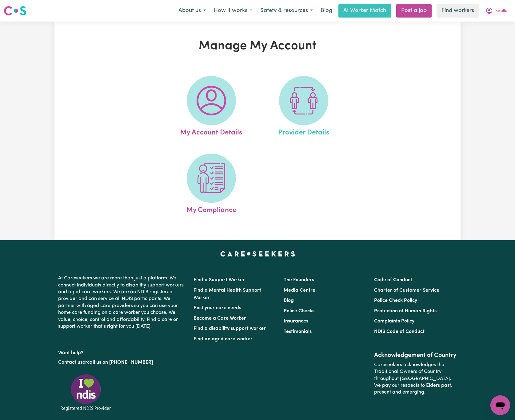 The image size is (515, 420). I want to click on a: Police Checks, so click(299, 311).